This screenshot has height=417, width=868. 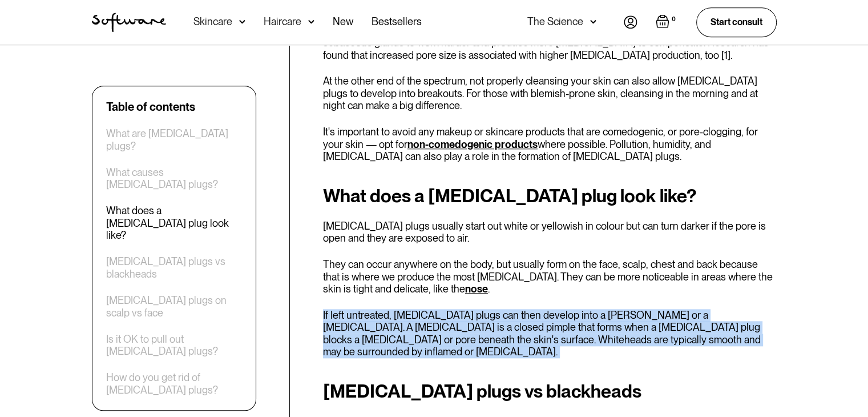 I want to click on a: non-comedogenic products, so click(x=472, y=144).